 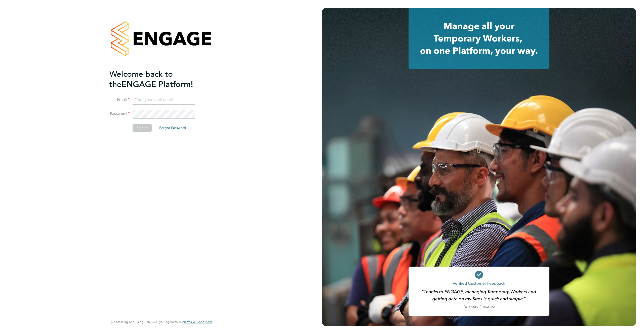 What do you see at coordinates (163, 100) in the screenshot?
I see `input: Enter your work email...` at bounding box center [163, 100].